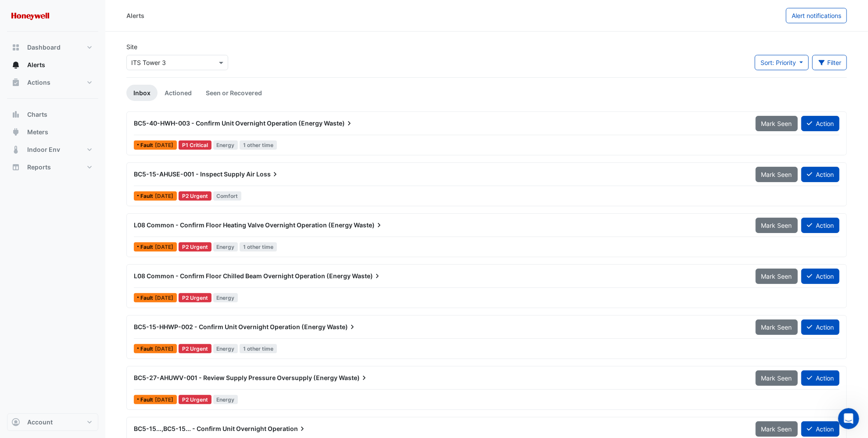 This screenshot has width=868, height=438. I want to click on span: Reports, so click(39, 167).